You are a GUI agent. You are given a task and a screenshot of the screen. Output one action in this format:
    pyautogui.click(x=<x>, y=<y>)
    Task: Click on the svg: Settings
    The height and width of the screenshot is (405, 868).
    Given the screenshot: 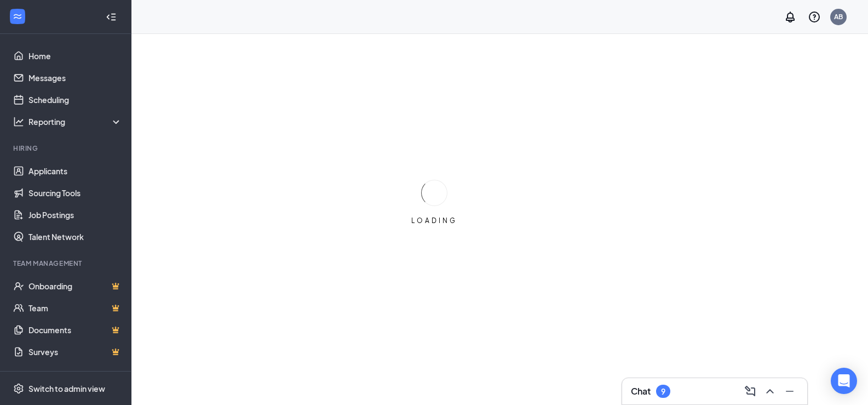 What is the action you would take?
    pyautogui.click(x=18, y=388)
    